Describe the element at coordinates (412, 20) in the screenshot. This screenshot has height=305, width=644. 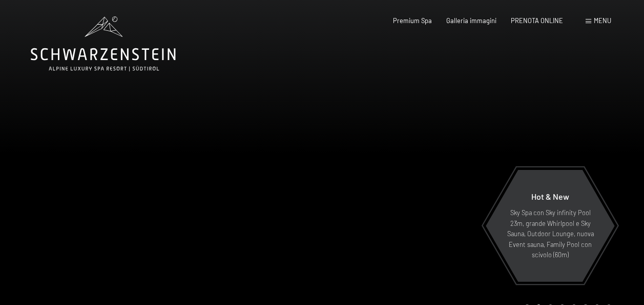
I see `span: Premium Spa` at that location.